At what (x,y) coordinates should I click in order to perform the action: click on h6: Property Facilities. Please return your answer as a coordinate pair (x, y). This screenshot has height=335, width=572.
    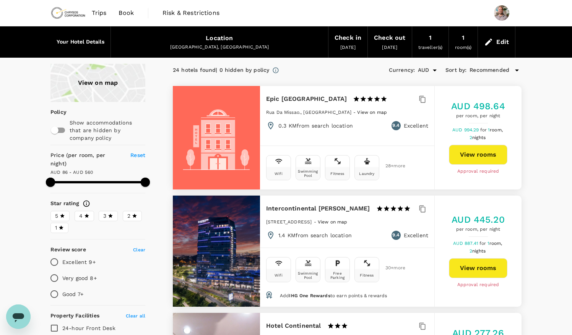
    Looking at the image, I should click on (75, 316).